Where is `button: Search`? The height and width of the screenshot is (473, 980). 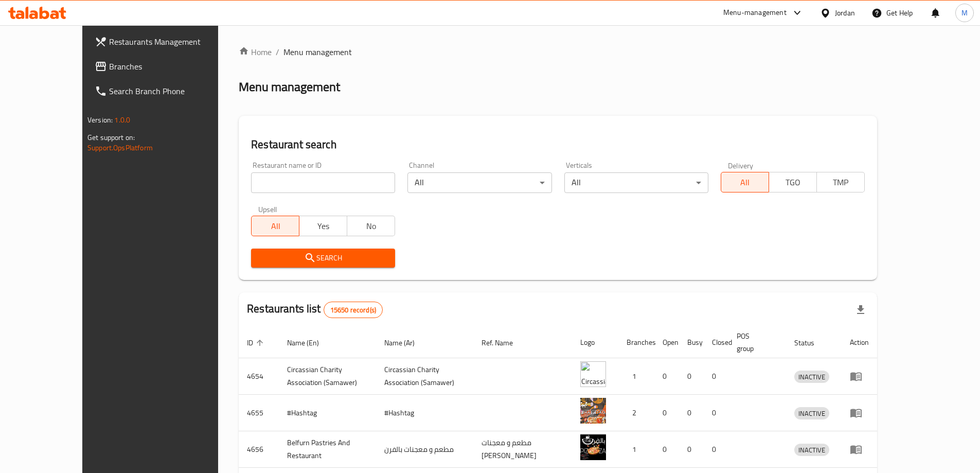 button: Search is located at coordinates (323, 258).